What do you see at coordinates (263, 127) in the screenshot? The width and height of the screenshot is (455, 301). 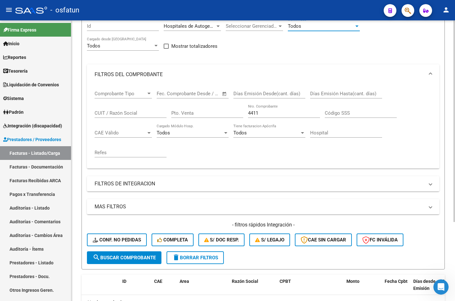 I see `div: FILTROS DEL COMPROBANTE` at bounding box center [263, 127].